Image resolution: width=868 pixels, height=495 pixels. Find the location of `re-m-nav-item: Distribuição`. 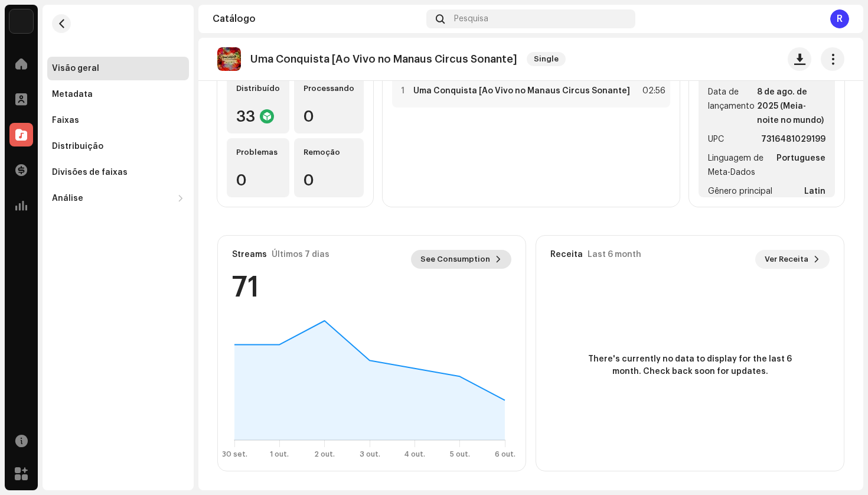

re-m-nav-item: Distribuição is located at coordinates (118, 147).